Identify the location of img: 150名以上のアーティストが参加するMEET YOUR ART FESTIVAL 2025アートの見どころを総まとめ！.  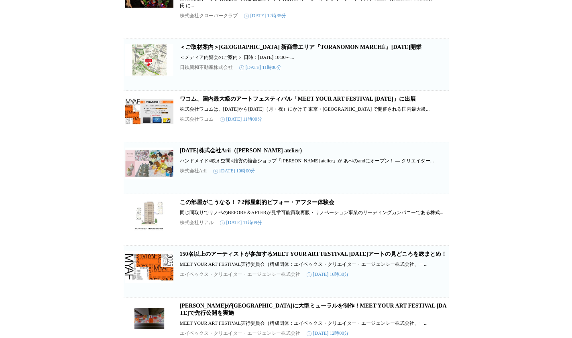
(149, 267).